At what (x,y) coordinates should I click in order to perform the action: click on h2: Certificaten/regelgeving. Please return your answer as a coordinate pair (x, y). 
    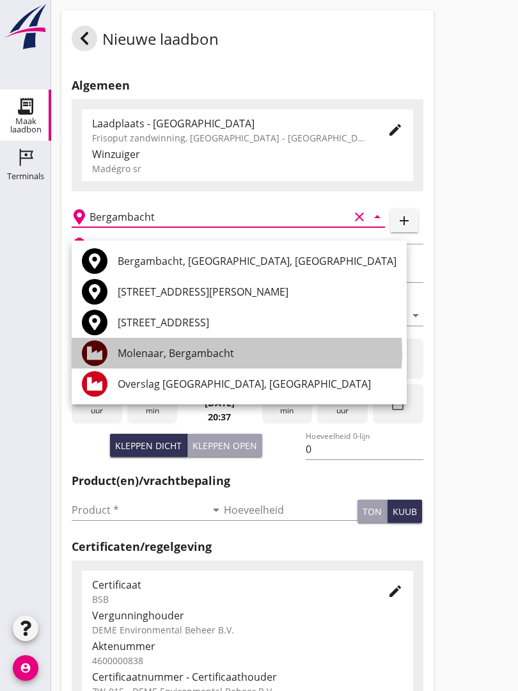
    Looking at the image, I should click on (247, 546).